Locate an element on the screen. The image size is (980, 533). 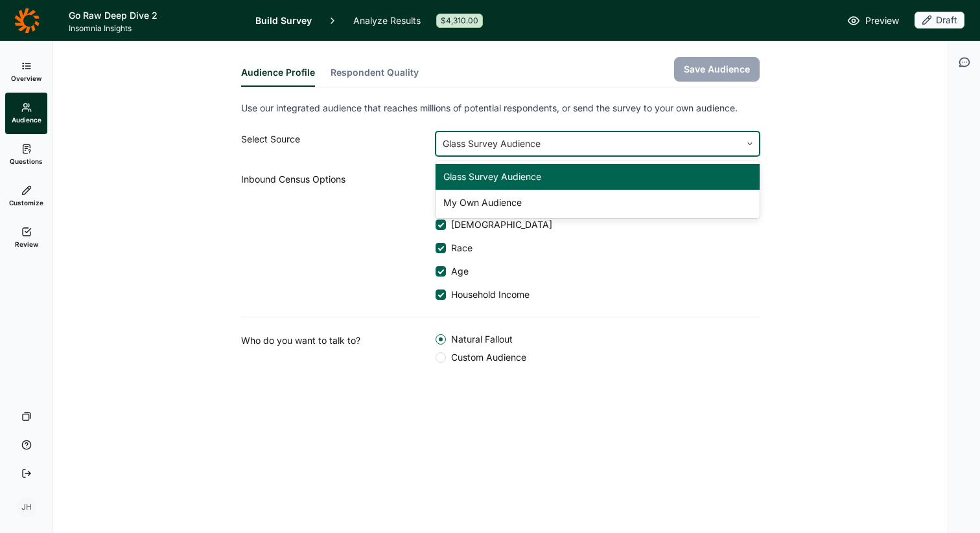
span: Overview is located at coordinates (26, 78).